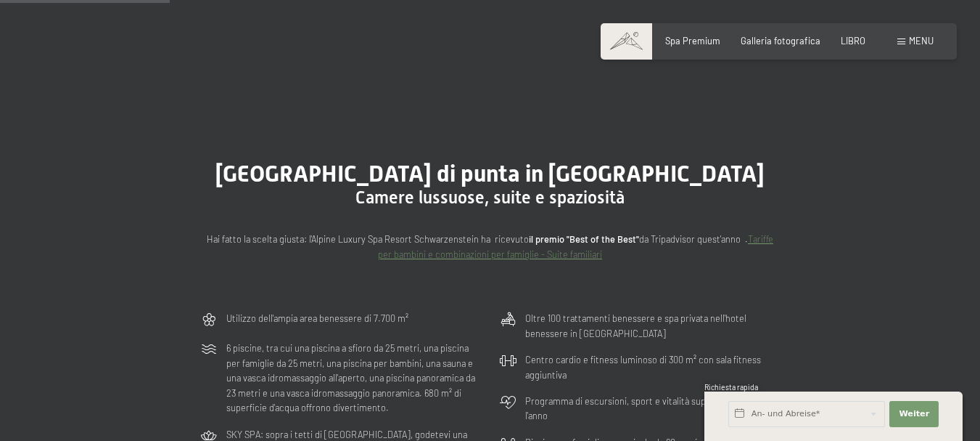 This screenshot has height=441, width=980. Describe the element at coordinates (368, 239) in the screenshot. I see `font: Hai fatto la scelta giusta: l'Alpine Luxury Spa Resort Schwarzenstein ha ricevuto` at that location.